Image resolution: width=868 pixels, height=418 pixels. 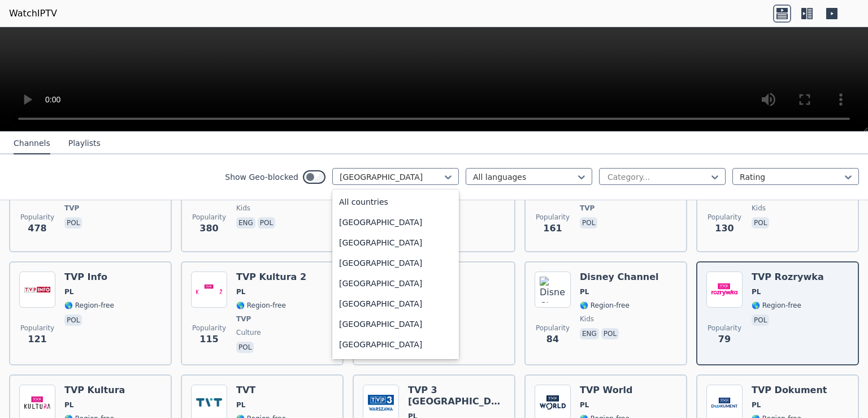 What do you see at coordinates (37, 228) in the screenshot?
I see `span: 478` at bounding box center [37, 228].